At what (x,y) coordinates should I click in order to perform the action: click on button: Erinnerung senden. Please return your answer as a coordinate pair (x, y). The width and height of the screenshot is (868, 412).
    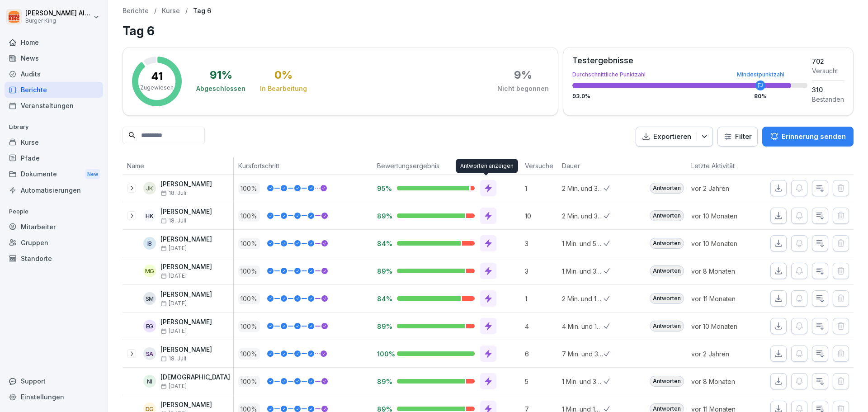
    Looking at the image, I should click on (808, 136).